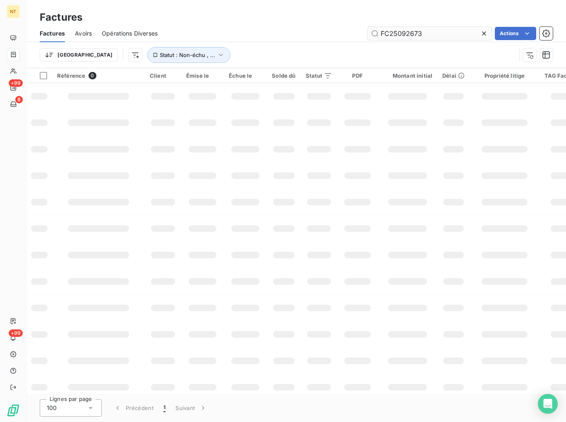 The height and width of the screenshot is (422, 566). I want to click on button: 1, so click(164, 408).